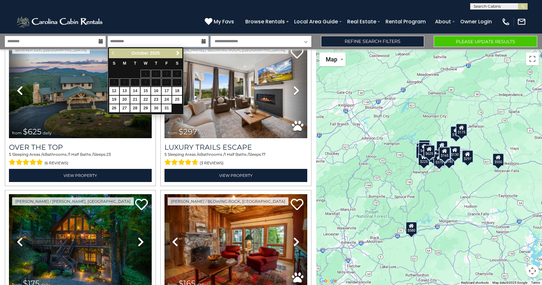 This screenshot has width=542, height=285. I want to click on span: Saturday, so click(177, 63).